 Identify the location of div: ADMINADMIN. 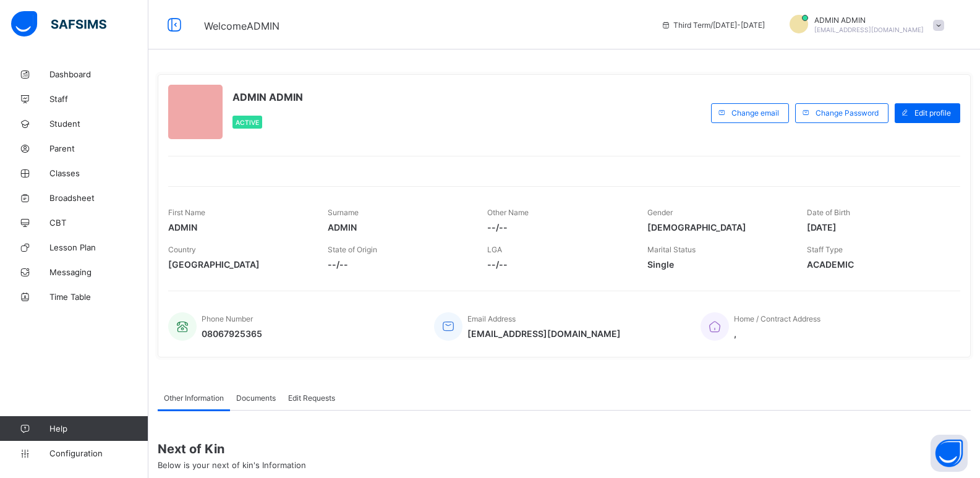
(864, 25).